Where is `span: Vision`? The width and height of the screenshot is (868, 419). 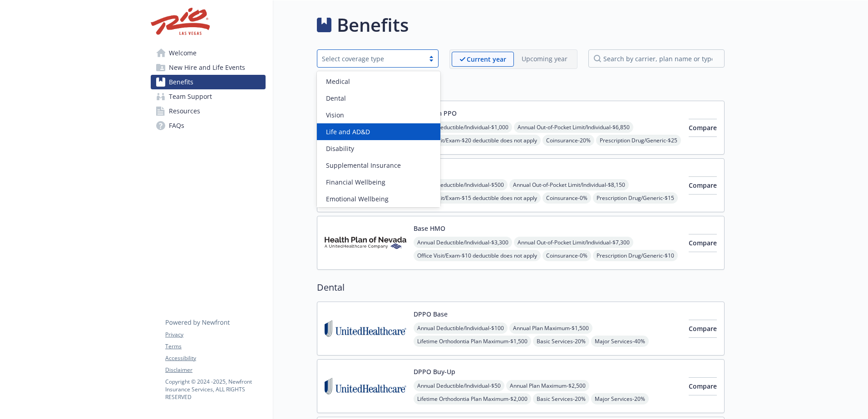 span: Vision is located at coordinates (335, 115).